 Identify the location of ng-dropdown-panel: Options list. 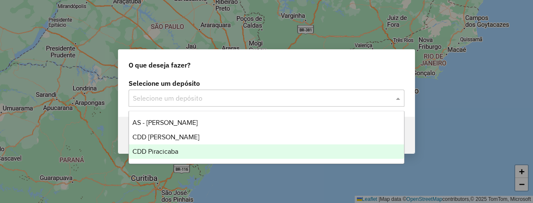
(266, 137).